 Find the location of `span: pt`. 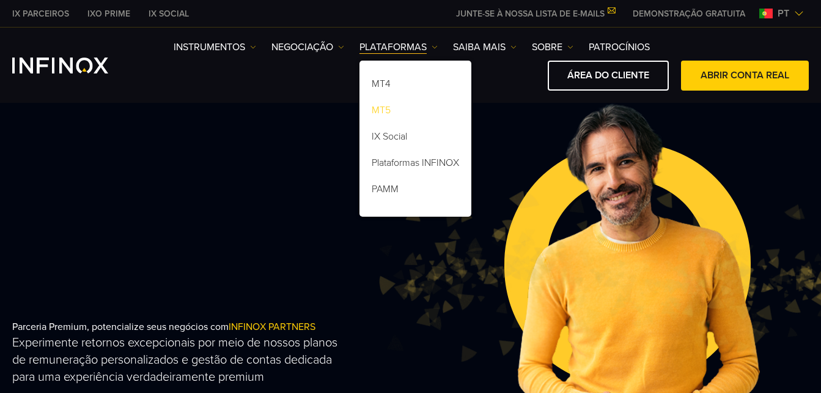

span: pt is located at coordinates (783, 13).